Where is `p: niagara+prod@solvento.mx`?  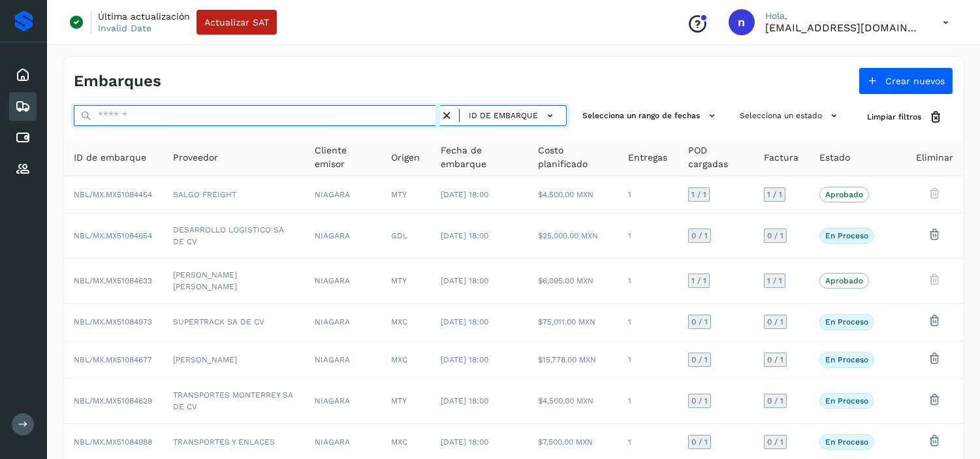
p: niagara+prod@solvento.mx is located at coordinates (843, 28).